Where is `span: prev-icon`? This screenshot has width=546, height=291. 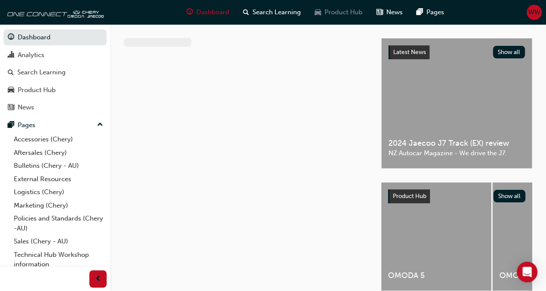
span: prev-icon is located at coordinates (98, 278).